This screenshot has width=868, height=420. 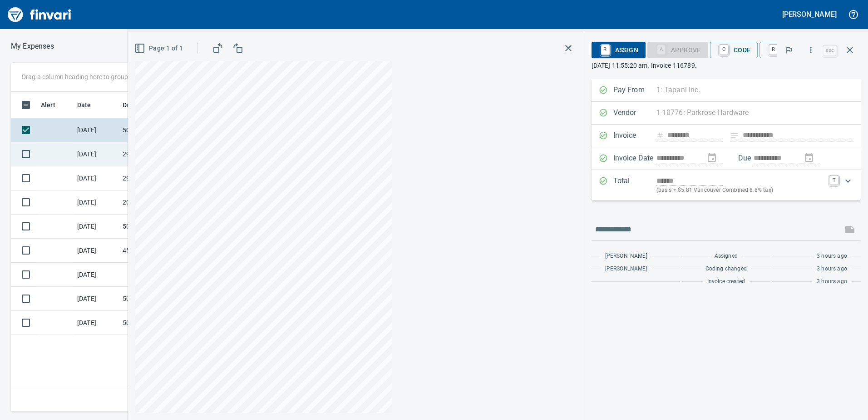 What do you see at coordinates (734, 50) in the screenshot?
I see `button: CCode` at bounding box center [734, 50].